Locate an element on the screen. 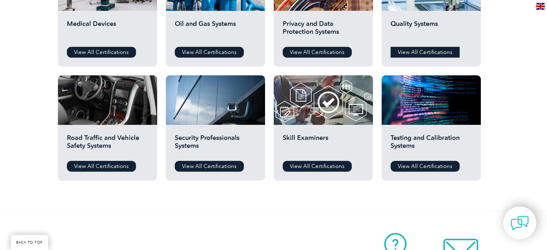 The height and width of the screenshot is (250, 547). h2: Testing and Calibration Systems is located at coordinates (431, 145).